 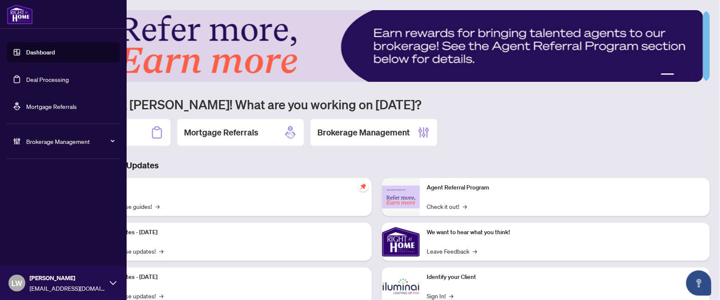 What do you see at coordinates (698, 283) in the screenshot?
I see `button: Open asap` at bounding box center [698, 283].